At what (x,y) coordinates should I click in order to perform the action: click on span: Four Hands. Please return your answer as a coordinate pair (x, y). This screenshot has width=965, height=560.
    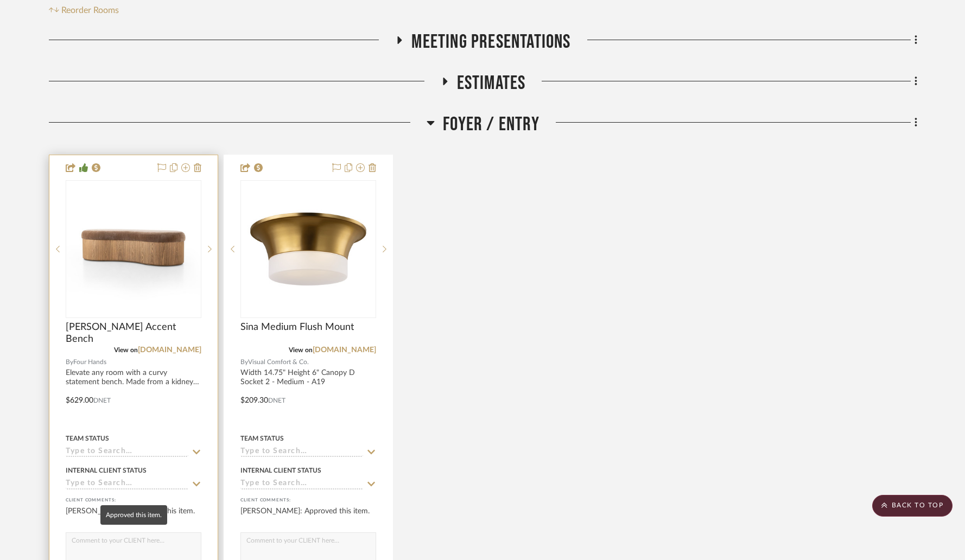
    Looking at the image, I should click on (90, 362).